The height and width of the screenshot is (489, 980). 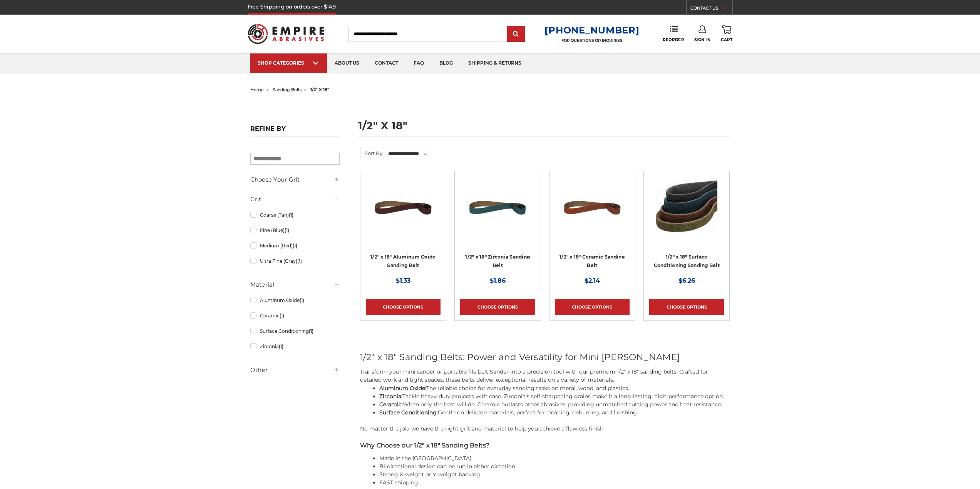 I want to click on li: FAST shipping, so click(x=555, y=483).